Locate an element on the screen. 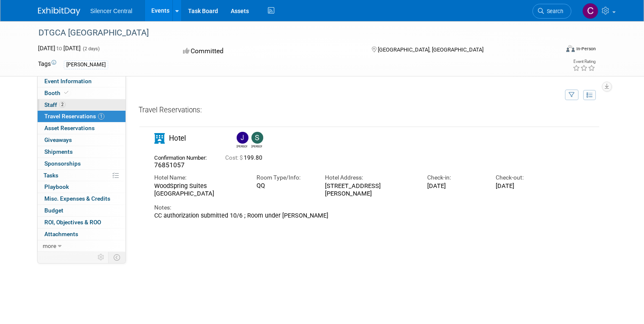 This screenshot has width=644, height=324. img: ExhibitDay is located at coordinates (59, 11).